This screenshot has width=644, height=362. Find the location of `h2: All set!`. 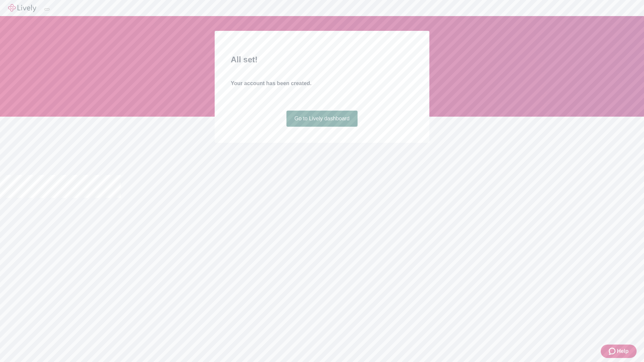

h2: All set! is located at coordinates (322, 60).